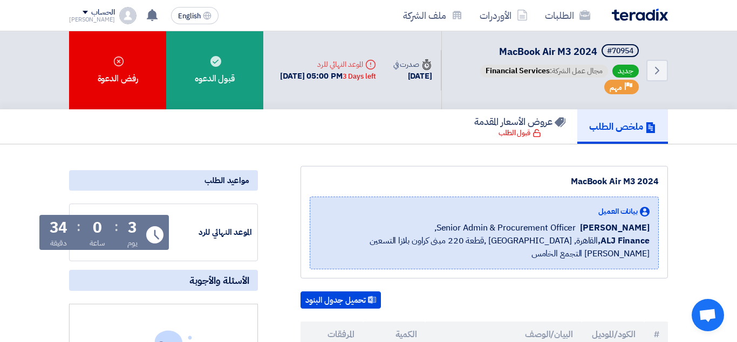 This screenshot has height=342, width=737. Describe the element at coordinates (544, 71) in the screenshot. I see `span: مجال عمل الشركة:` at that location.